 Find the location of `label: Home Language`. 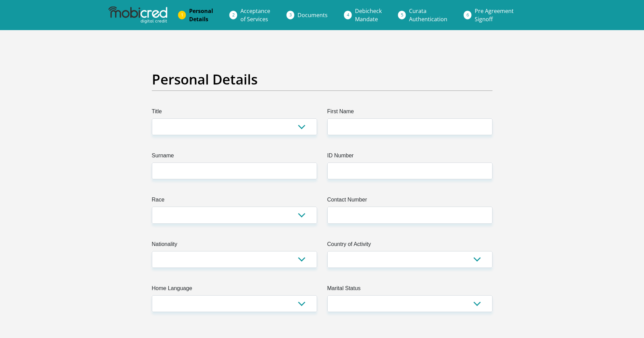

label: Home Language is located at coordinates (234, 290).